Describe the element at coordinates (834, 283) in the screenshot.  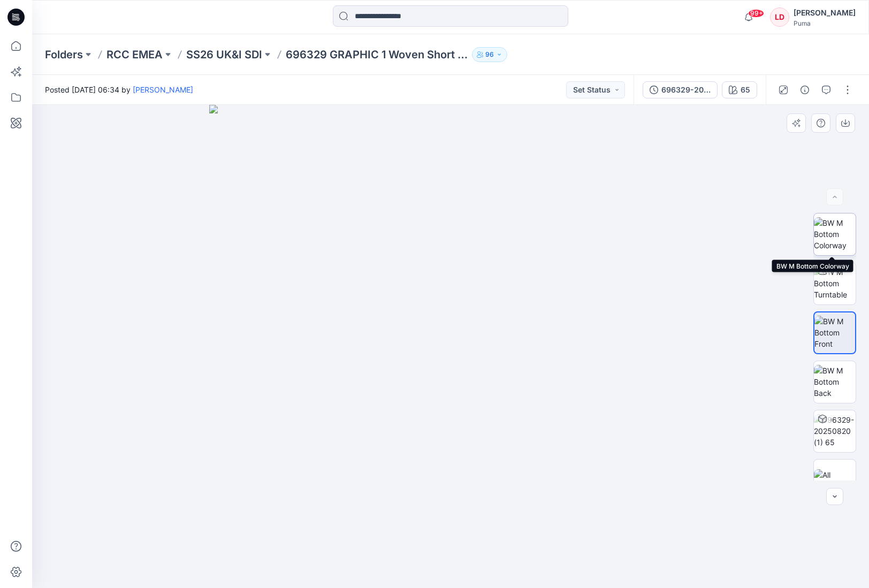
I see `img: BW M Bottom Turntable` at that location.